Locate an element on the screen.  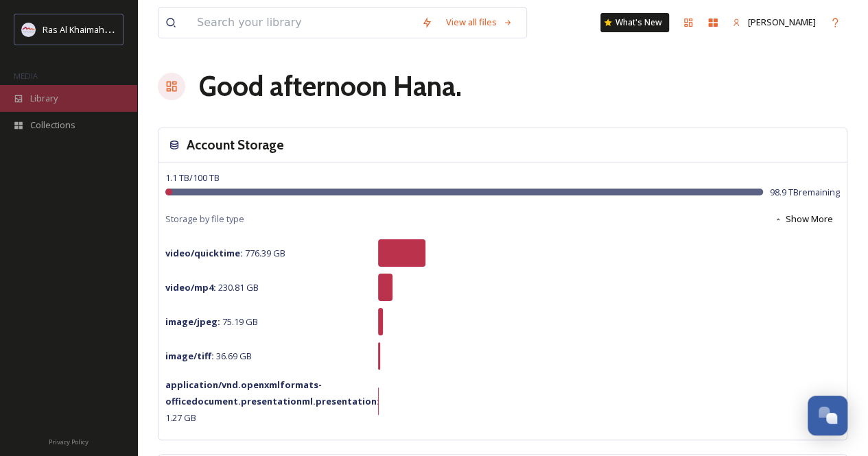
button: Open Chat is located at coordinates (827, 416).